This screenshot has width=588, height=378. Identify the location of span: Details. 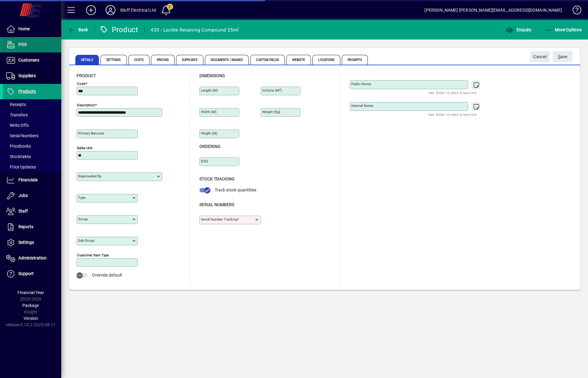
(87, 60).